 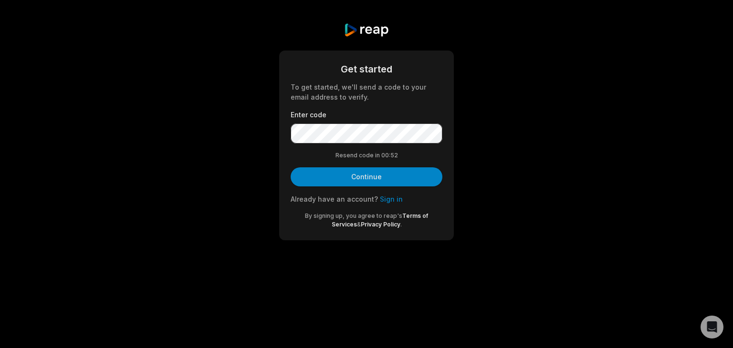 What do you see at coordinates (366, 155) in the screenshot?
I see `div: Resend code in 00:` at bounding box center [366, 155].